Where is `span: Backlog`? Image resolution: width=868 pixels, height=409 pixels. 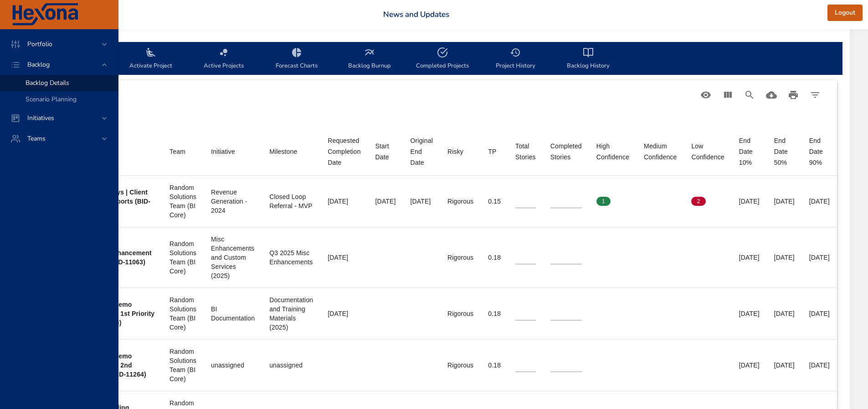
span: Backlog is located at coordinates (38, 64).